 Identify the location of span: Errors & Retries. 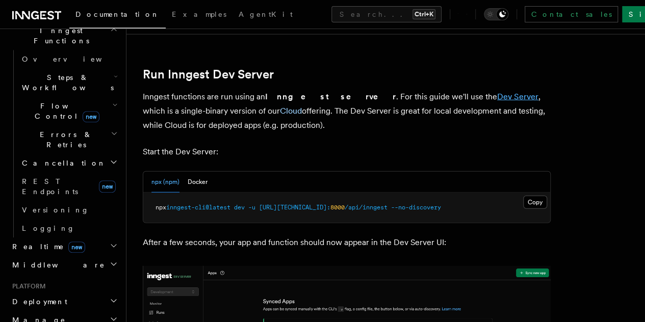
(64, 140).